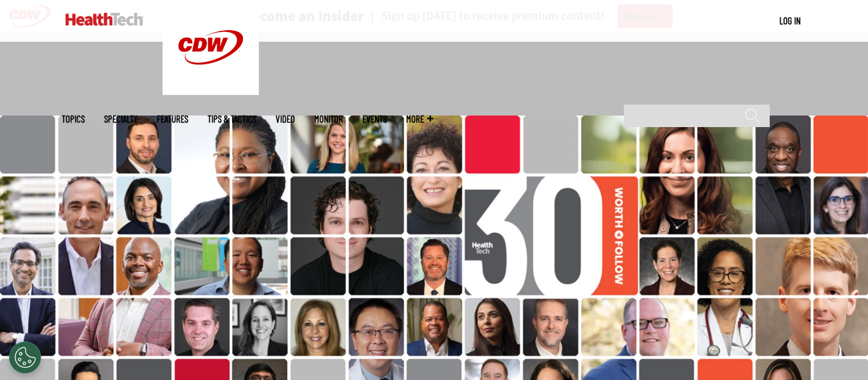 The width and height of the screenshot is (868, 380). I want to click on a: Tips & Tactics, so click(232, 119).